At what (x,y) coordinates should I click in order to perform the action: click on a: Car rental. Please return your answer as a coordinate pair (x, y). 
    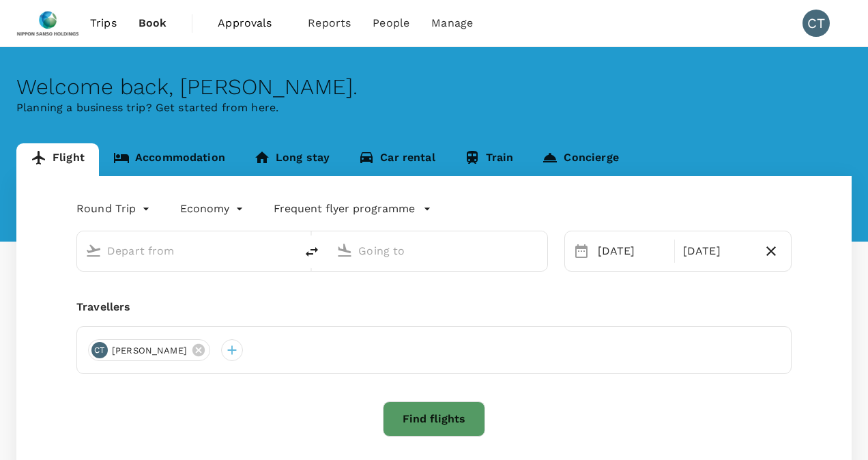
    Looking at the image, I should click on (396, 159).